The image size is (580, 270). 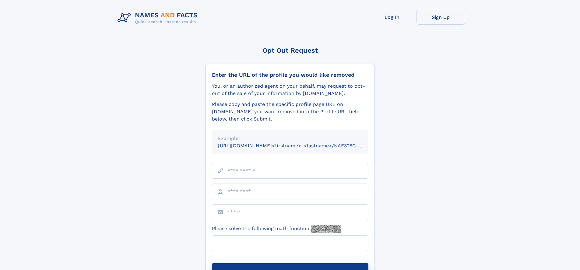 I want to click on img: Logo Names and Facts, so click(x=159, y=18).